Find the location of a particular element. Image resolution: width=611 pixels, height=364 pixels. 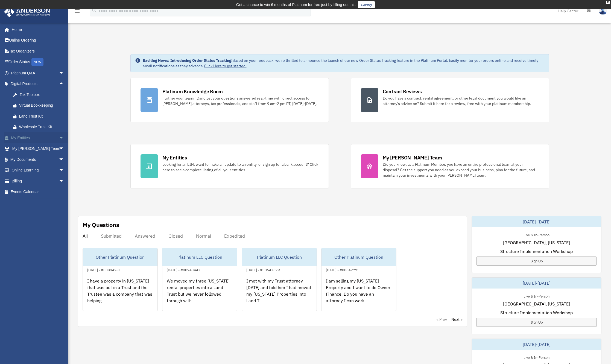

a: Click Here to get started! is located at coordinates (225, 66).